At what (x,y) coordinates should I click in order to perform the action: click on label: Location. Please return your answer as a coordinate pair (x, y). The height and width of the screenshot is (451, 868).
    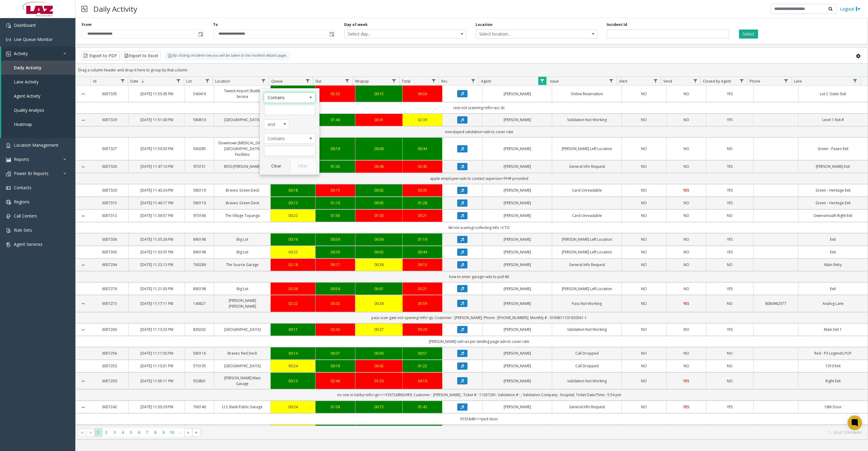
    Looking at the image, I should click on (485, 25).